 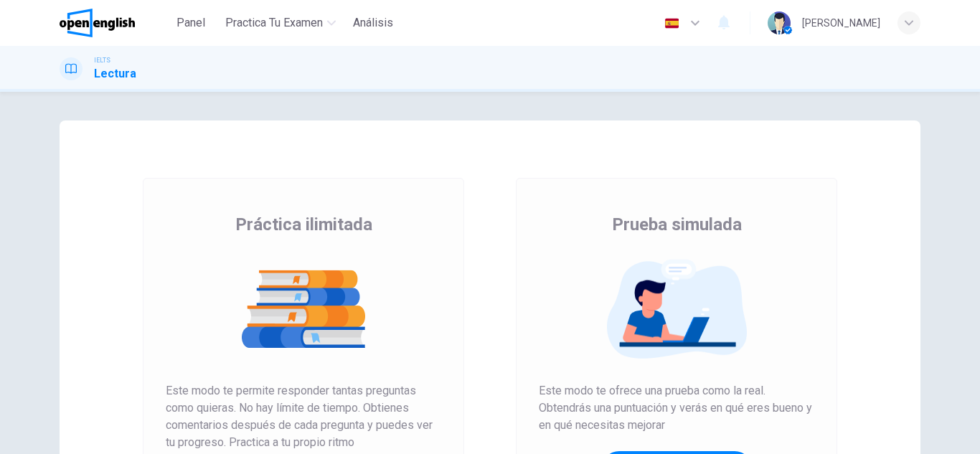 What do you see at coordinates (102, 60) in the screenshot?
I see `span: IELTS` at bounding box center [102, 60].